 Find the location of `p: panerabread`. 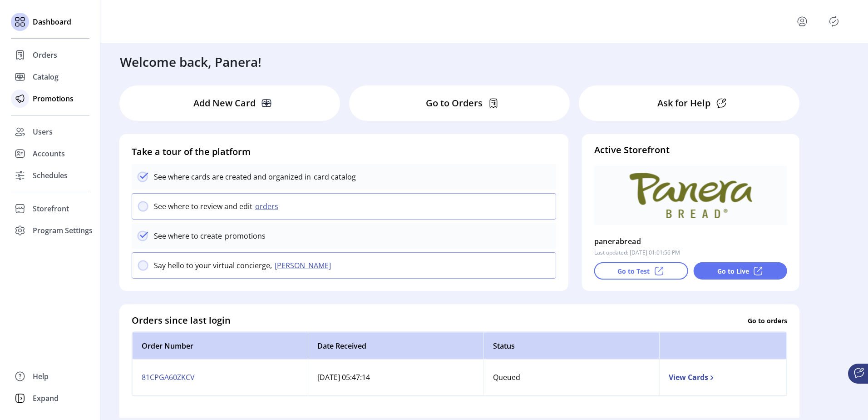

p: panerabread is located at coordinates (617, 242).